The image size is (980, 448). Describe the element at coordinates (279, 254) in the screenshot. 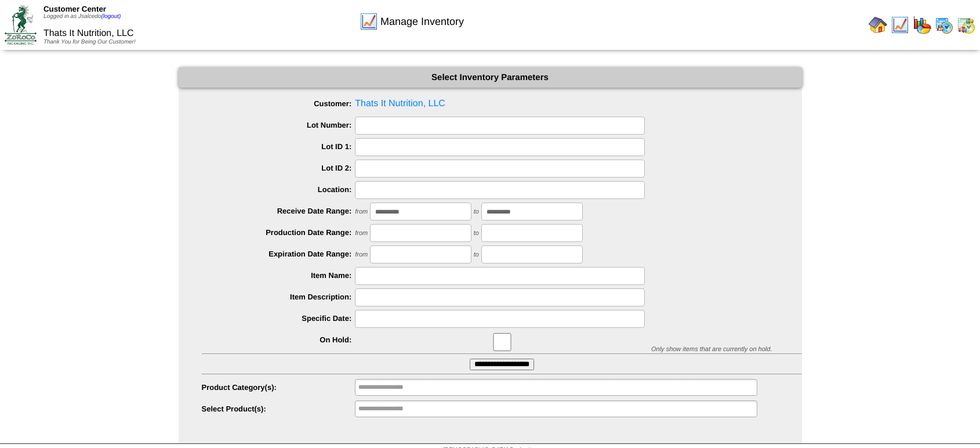

I see `label: Expiration Date Range:` at that location.